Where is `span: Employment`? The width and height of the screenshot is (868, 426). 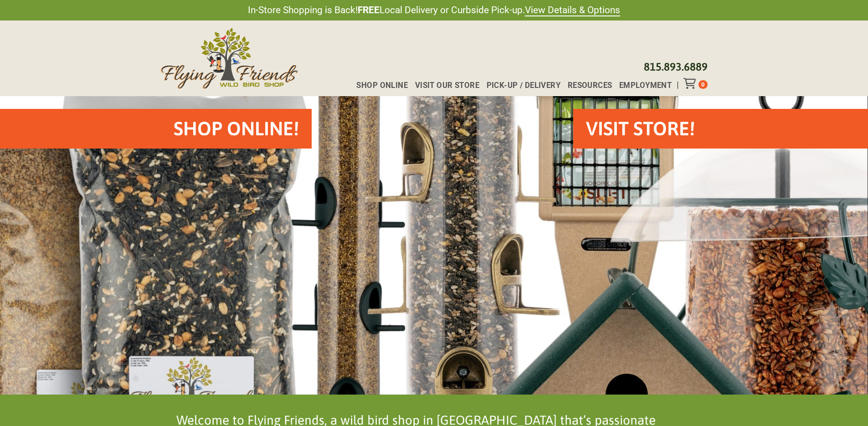 span: Employment is located at coordinates (645, 85).